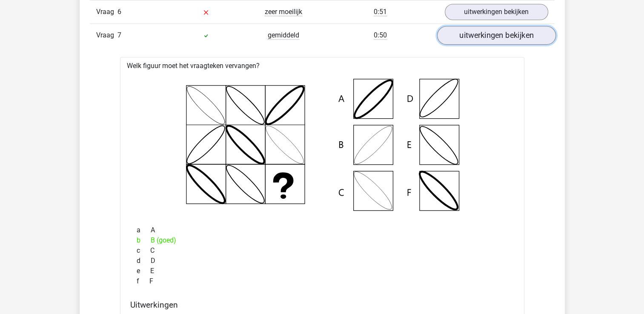 The image size is (644, 314). Describe the element at coordinates (143, 281) in the screenshot. I see `span: f` at that location.